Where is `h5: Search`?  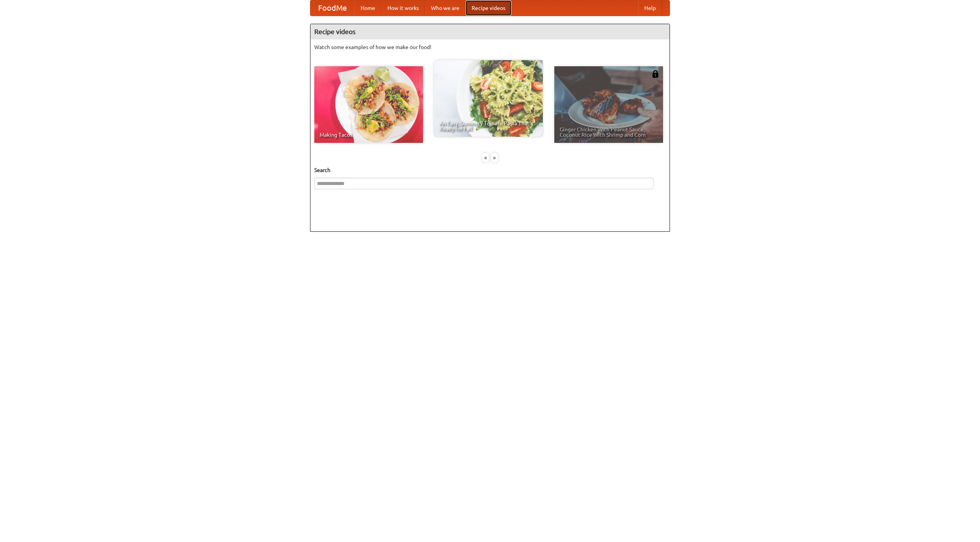 h5: Search is located at coordinates (490, 170).